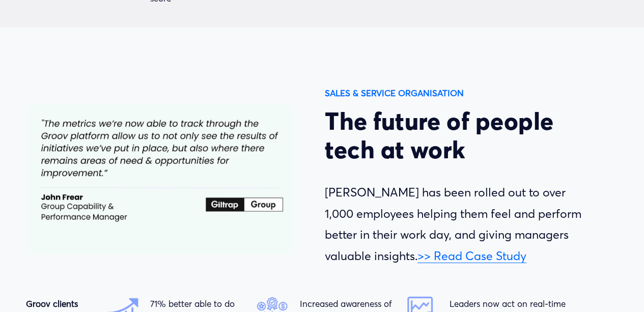 Image resolution: width=644 pixels, height=312 pixels. I want to click on a: >> Read Case Study, so click(472, 255).